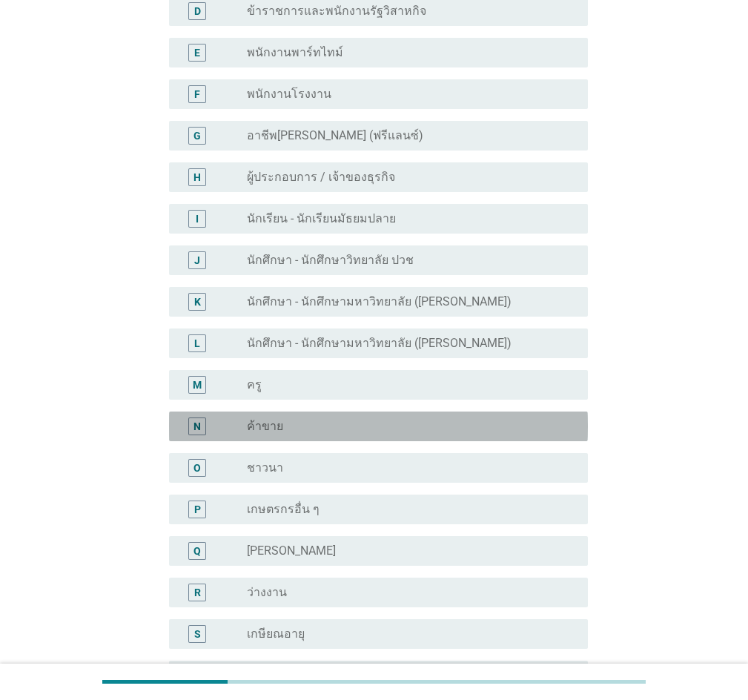 The image size is (748, 700). Describe the element at coordinates (198, 301) in the screenshot. I see `div: K` at that location.